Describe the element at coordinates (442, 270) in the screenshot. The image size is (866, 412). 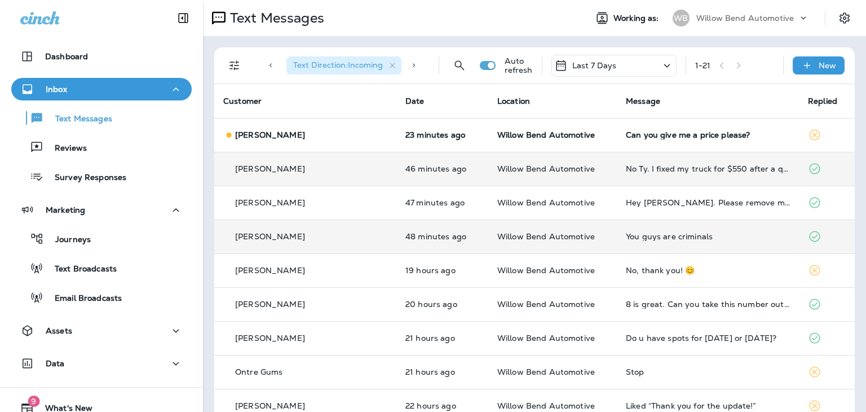
I see `p: Aug 11, 2025 03:15 PM` at that location.